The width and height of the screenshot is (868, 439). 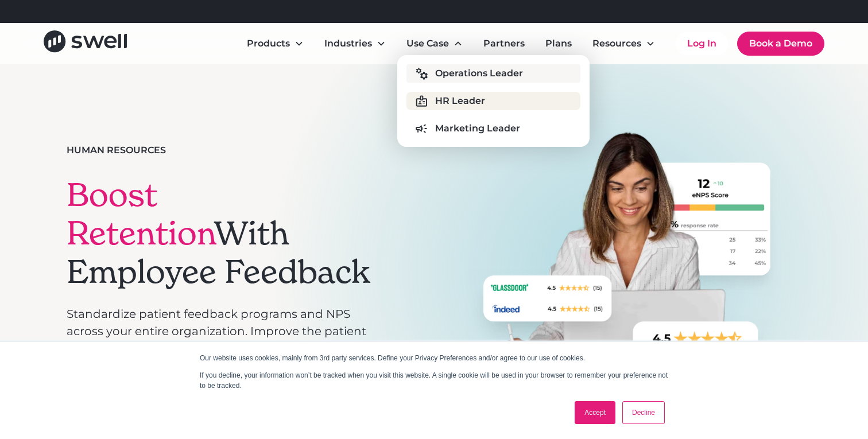 I want to click on a: Partners, so click(x=504, y=44).